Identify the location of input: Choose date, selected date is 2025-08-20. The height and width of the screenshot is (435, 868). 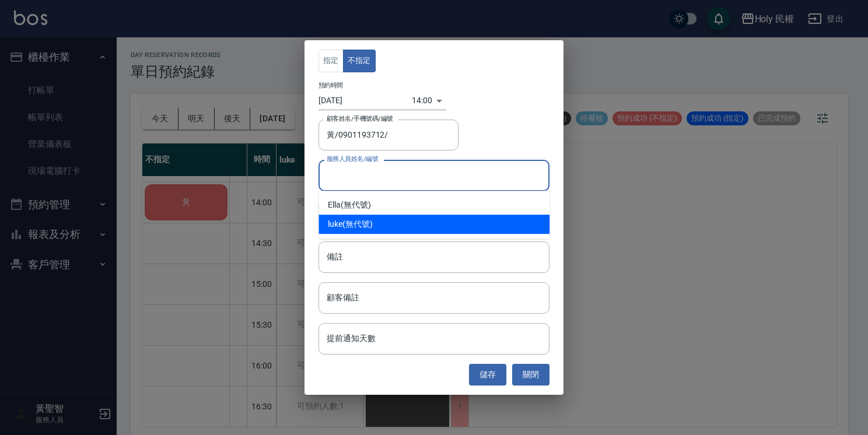
(366, 100).